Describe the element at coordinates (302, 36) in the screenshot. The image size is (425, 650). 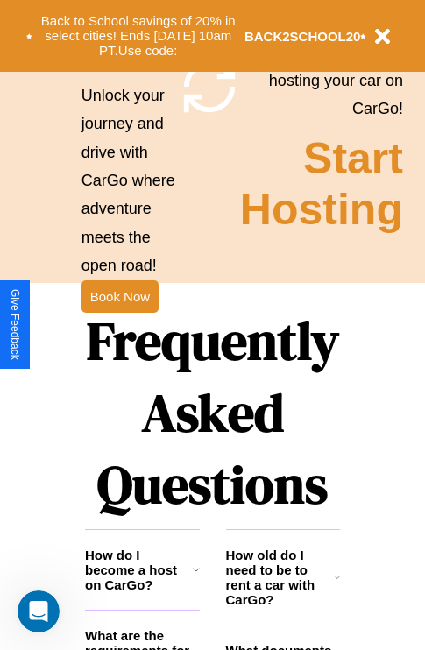
I see `b: BACK2SCHOOL20` at that location.